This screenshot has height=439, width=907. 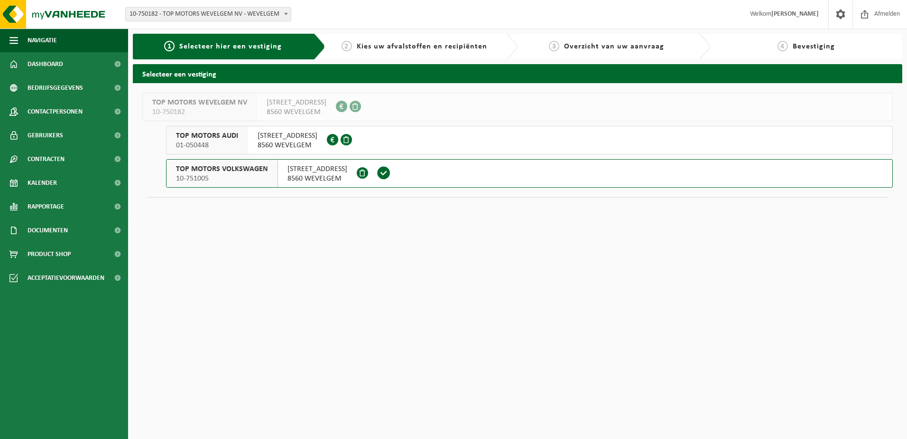 I want to click on span: Bevestiging, so click(x=814, y=47).